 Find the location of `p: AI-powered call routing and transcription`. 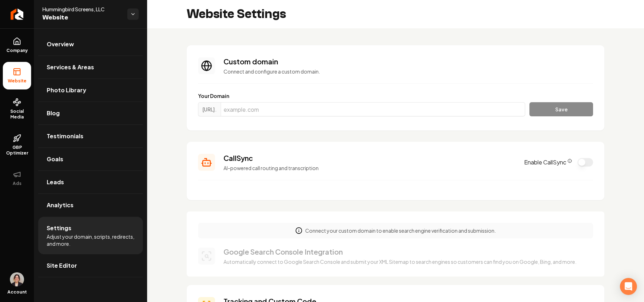

p: AI-powered call routing and transcription is located at coordinates (370, 168).